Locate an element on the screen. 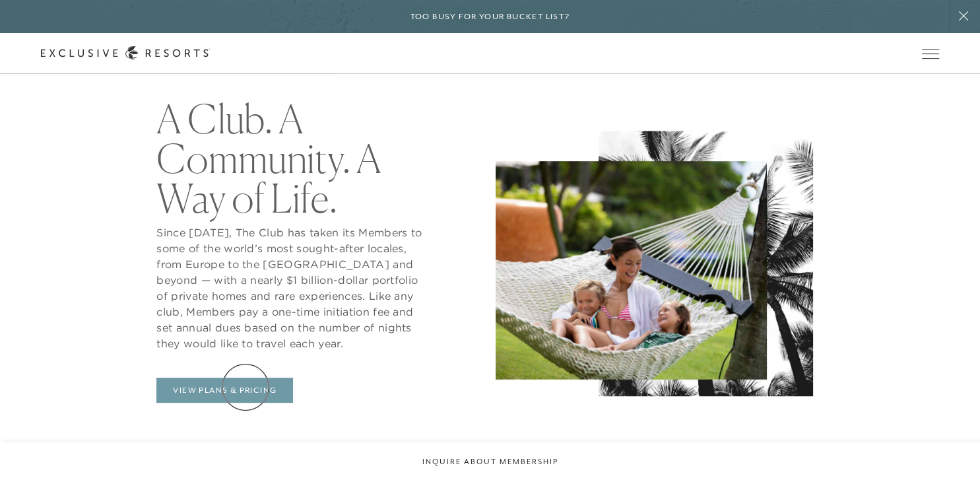 The height and width of the screenshot is (482, 980). button: Open navigation is located at coordinates (930, 54).